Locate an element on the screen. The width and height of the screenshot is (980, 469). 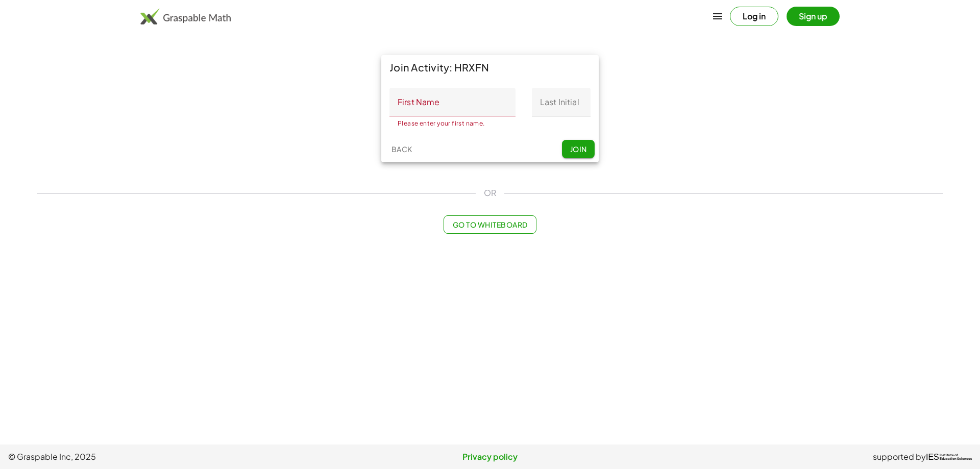
span: OR is located at coordinates (490, 193).